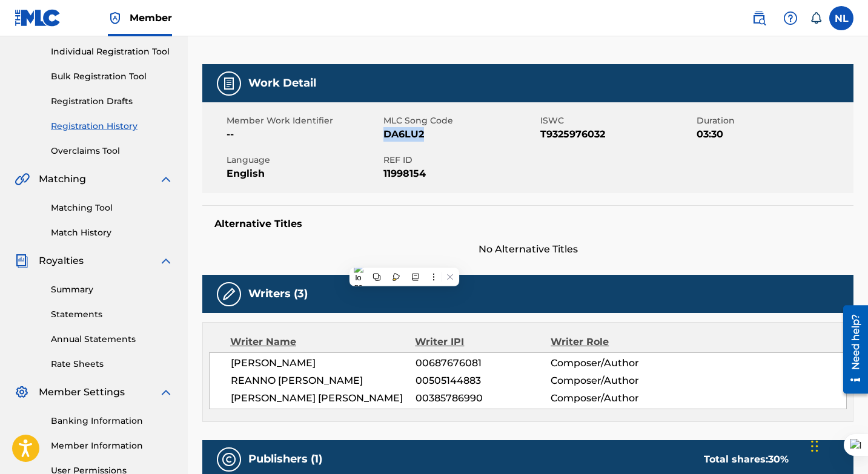 The width and height of the screenshot is (868, 474). What do you see at coordinates (229, 84) in the screenshot?
I see `img: Work Detail` at bounding box center [229, 84].